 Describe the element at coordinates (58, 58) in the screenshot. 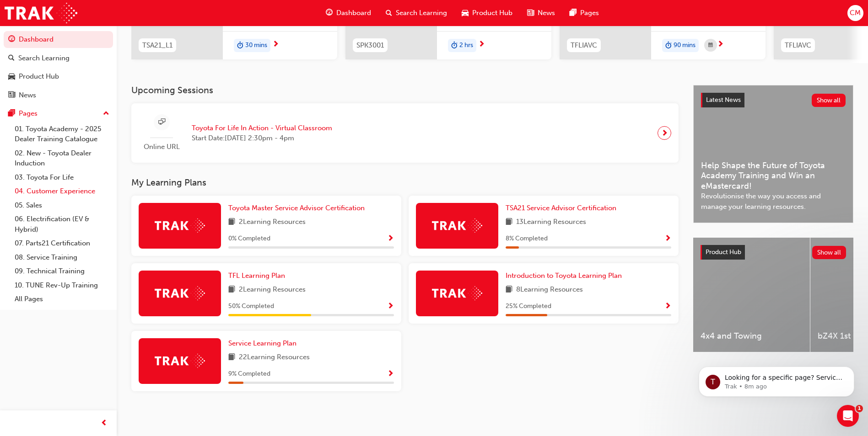

I see `a: Search Learning` at that location.